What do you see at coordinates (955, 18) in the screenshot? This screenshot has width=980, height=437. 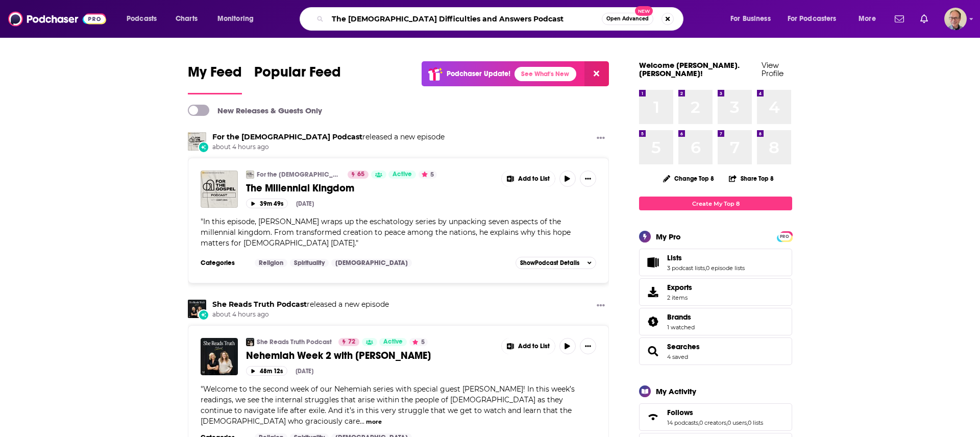 I see `img: User Profile` at bounding box center [955, 18].